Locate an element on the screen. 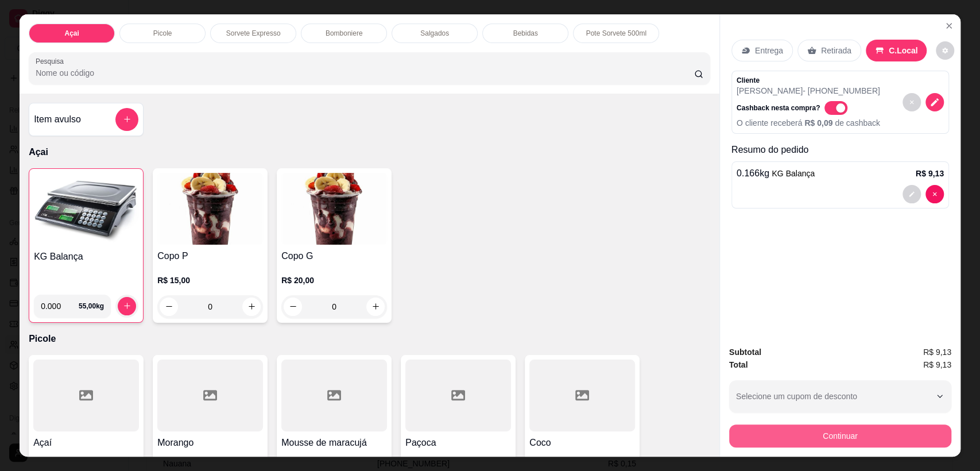  label: Automatic updates is located at coordinates (838, 108).